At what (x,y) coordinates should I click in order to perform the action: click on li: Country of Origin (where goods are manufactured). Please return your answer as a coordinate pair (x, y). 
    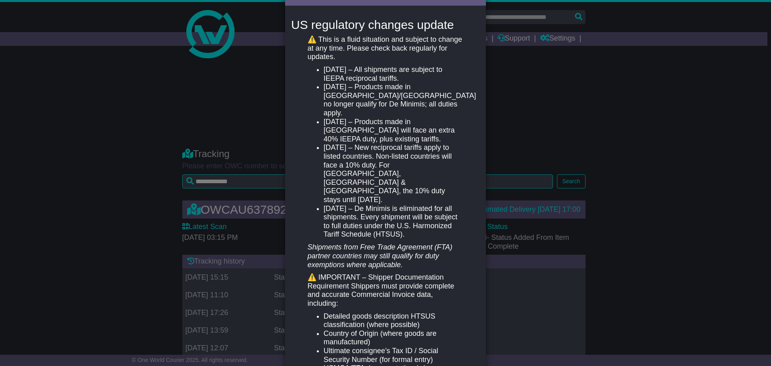
    Looking at the image, I should click on (393, 338).